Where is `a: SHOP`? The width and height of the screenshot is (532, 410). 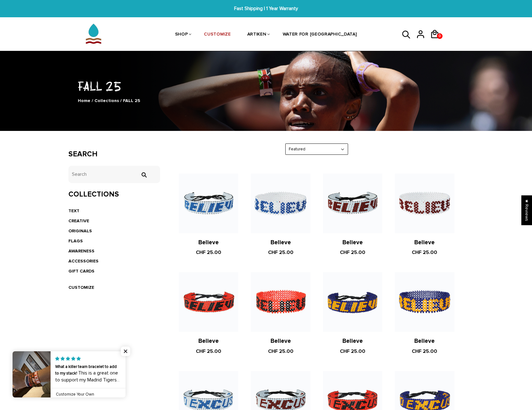 a: SHOP is located at coordinates (182, 35).